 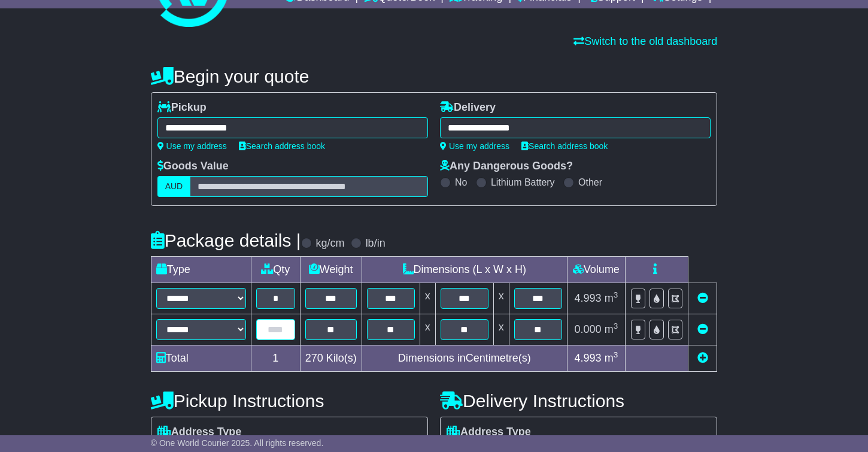 I want to click on td: Weight, so click(x=330, y=270).